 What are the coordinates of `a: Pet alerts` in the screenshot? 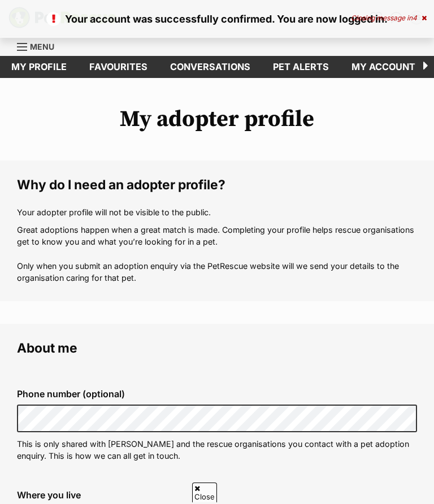 It's located at (300, 67).